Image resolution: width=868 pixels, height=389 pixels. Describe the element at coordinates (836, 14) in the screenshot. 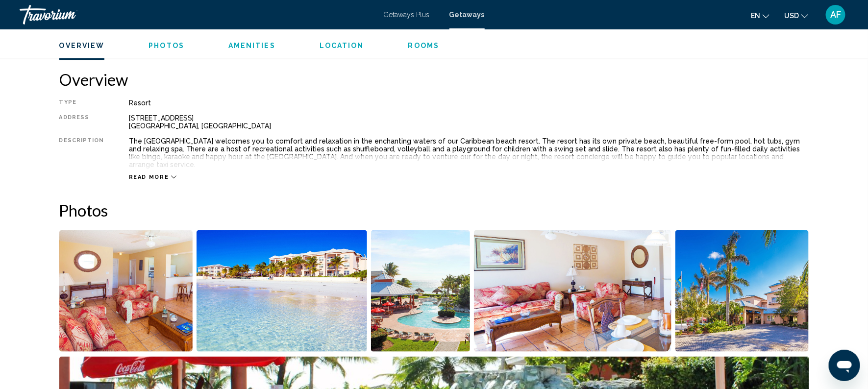

I see `span: AF` at that location.